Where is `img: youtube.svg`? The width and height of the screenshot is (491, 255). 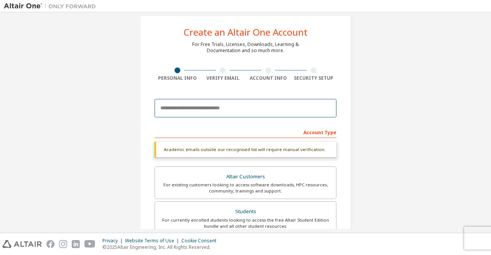
img: youtube.svg is located at coordinates (90, 244).